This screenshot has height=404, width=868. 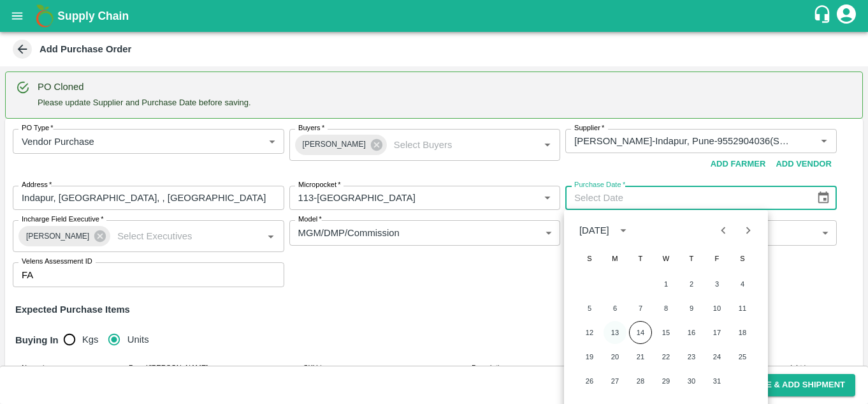 I want to click on span: Friday, so click(x=717, y=259).